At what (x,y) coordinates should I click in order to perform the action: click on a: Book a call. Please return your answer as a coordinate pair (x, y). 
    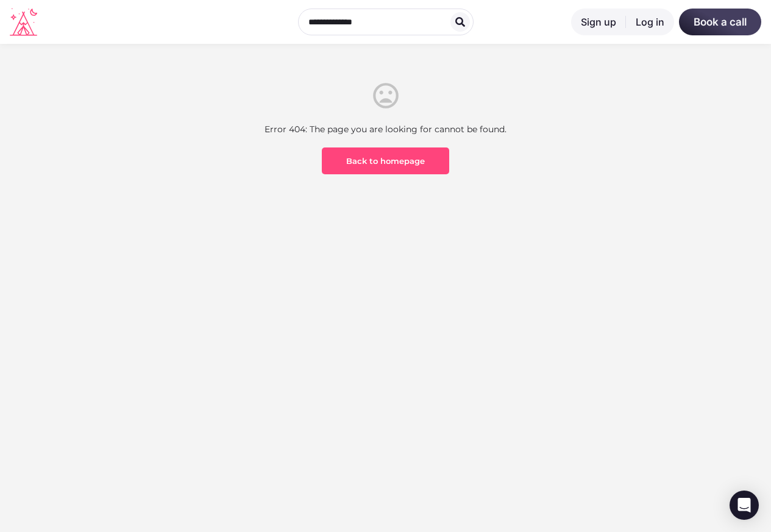
    Looking at the image, I should click on (720, 22).